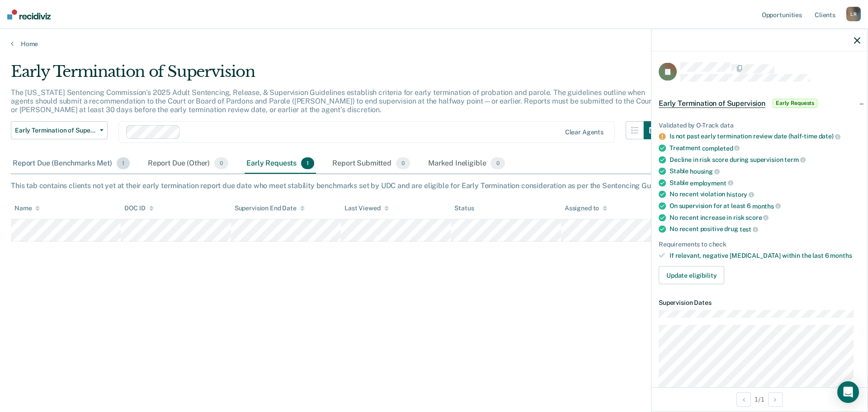 The width and height of the screenshot is (868, 412). I want to click on div: No recent violation, so click(764, 195).